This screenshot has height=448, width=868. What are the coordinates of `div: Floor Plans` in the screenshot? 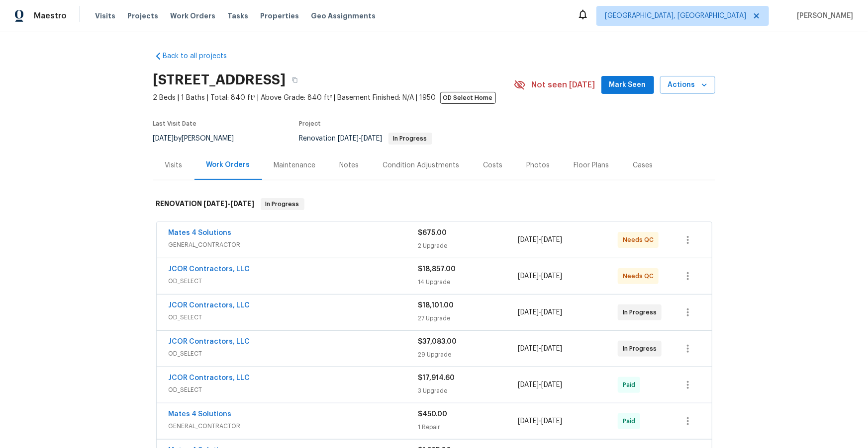 It's located at (591, 165).